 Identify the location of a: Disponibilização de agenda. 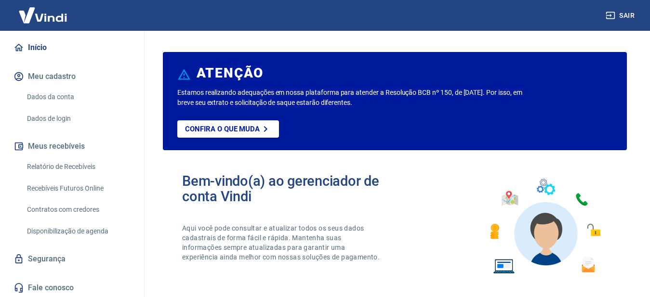
(78, 231).